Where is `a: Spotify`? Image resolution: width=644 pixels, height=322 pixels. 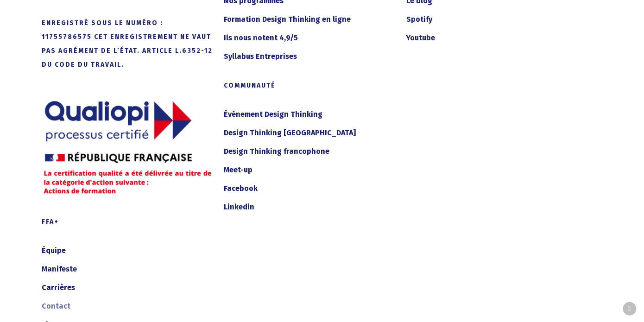
a: Spotify is located at coordinates (491, 19).